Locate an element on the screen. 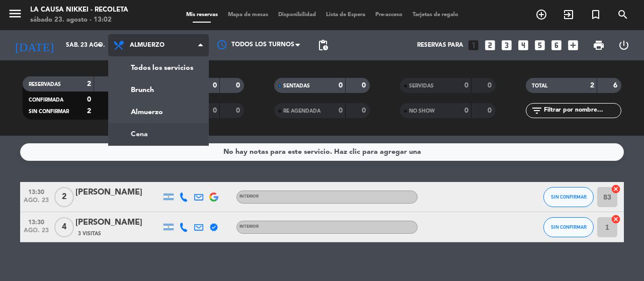 Image resolution: width=644 pixels, height=281 pixels. i: verified is located at coordinates (214, 227).